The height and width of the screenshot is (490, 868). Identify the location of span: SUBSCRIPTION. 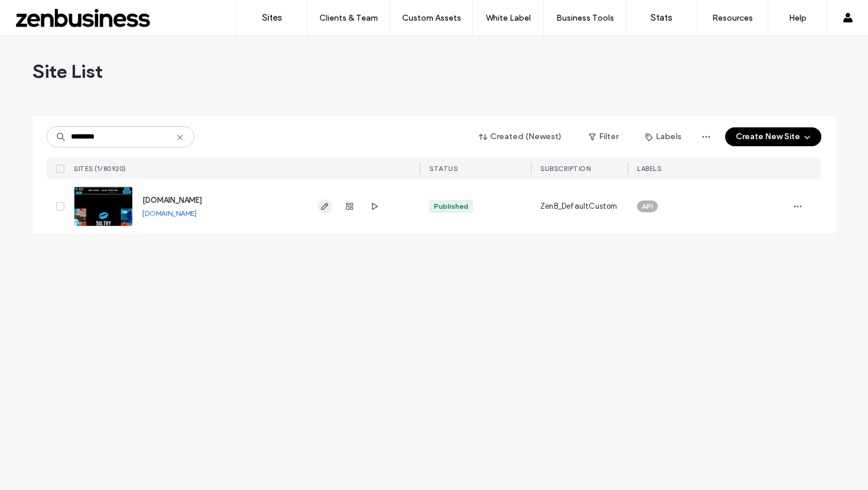
(565, 169).